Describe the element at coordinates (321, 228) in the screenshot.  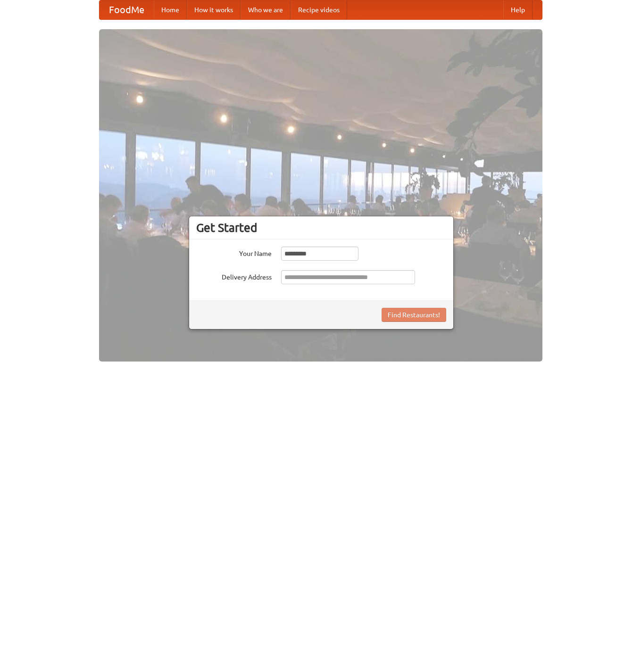
I see `h3: Get Started` at that location.